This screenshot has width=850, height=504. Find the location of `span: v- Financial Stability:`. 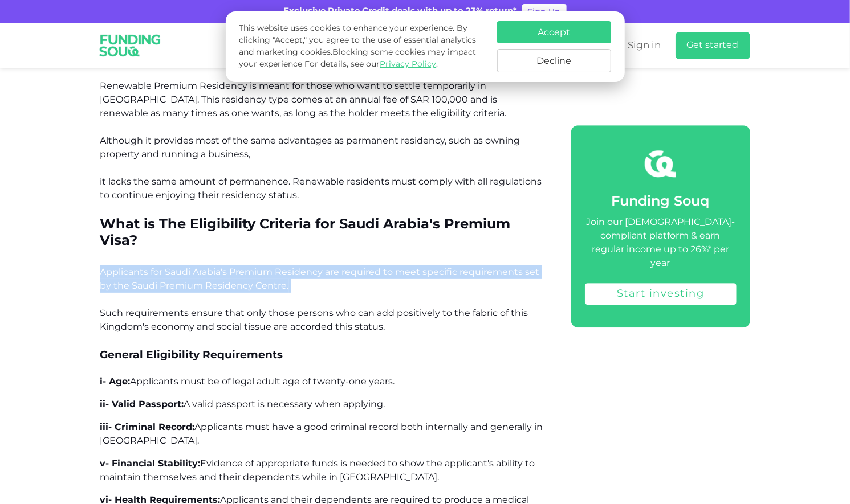

span: v- Financial Stability: is located at coordinates (150, 463).